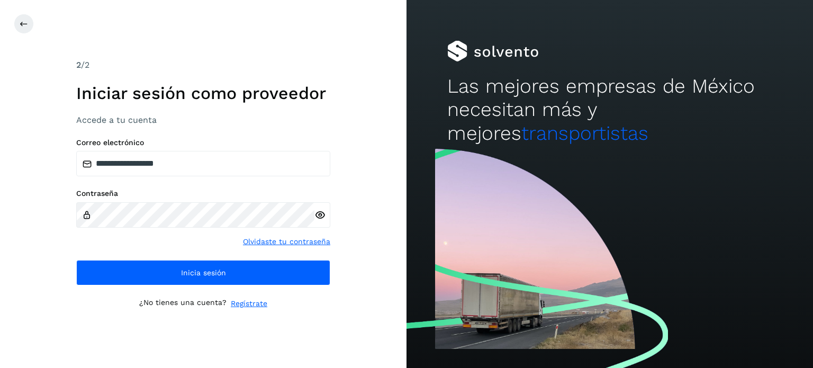 The width and height of the screenshot is (813, 368). Describe the element at coordinates (203, 120) in the screenshot. I see `h3: Accede a tu cuenta` at that location.